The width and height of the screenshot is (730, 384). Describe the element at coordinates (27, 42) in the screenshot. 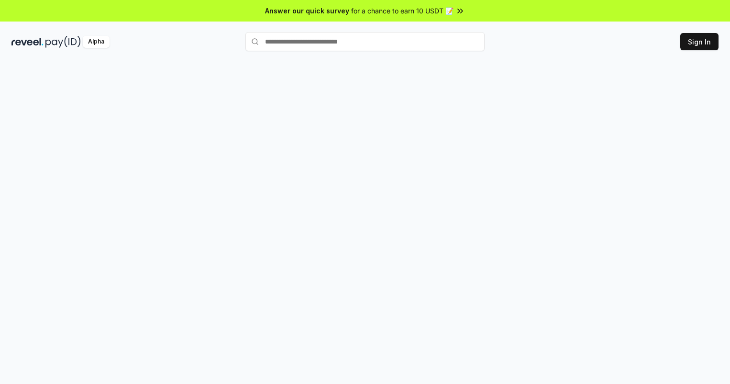

I see `img: reveel_dark` at that location.